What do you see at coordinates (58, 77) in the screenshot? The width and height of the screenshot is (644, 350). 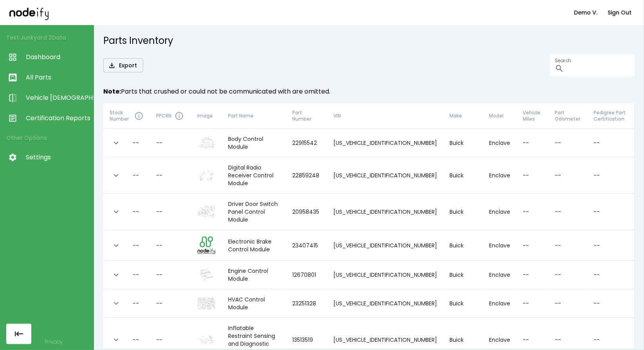 I see `span: All Parts` at bounding box center [58, 77].